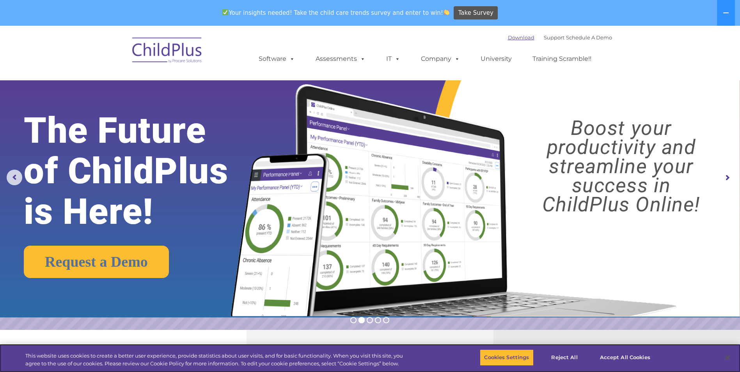 This screenshot has width=740, height=372. I want to click on a: Software, so click(277, 59).